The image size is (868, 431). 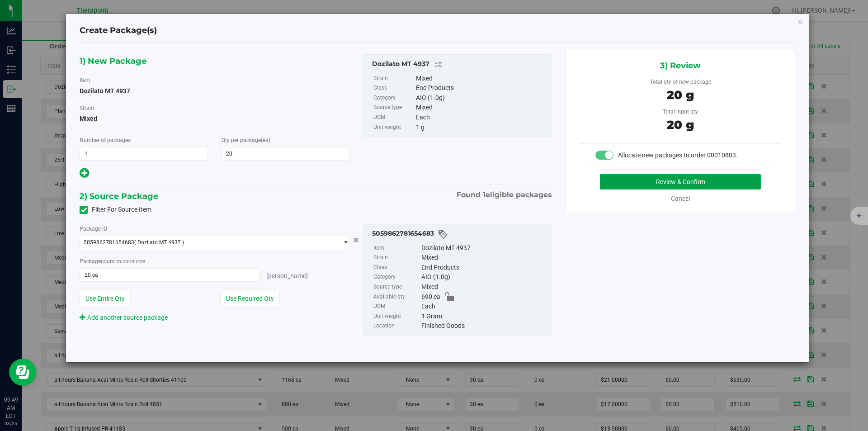 I want to click on span: Package ID, so click(x=93, y=229).